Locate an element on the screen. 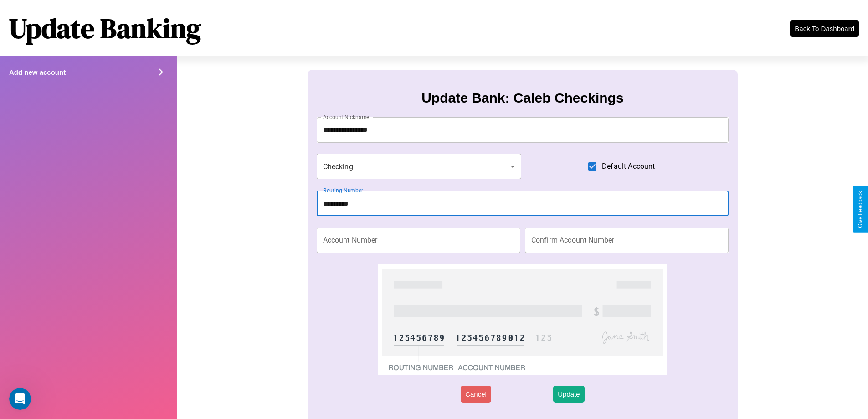 The height and width of the screenshot is (419, 868). img: check is located at coordinates (523, 320).